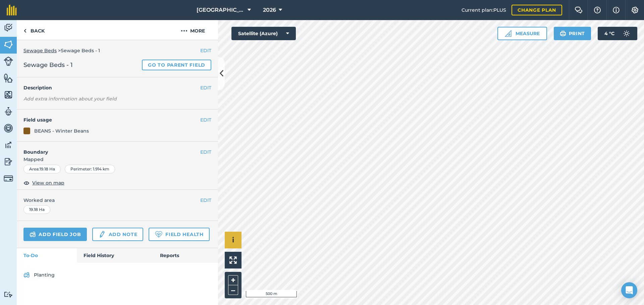  I want to click on button: View on map, so click(44, 183).